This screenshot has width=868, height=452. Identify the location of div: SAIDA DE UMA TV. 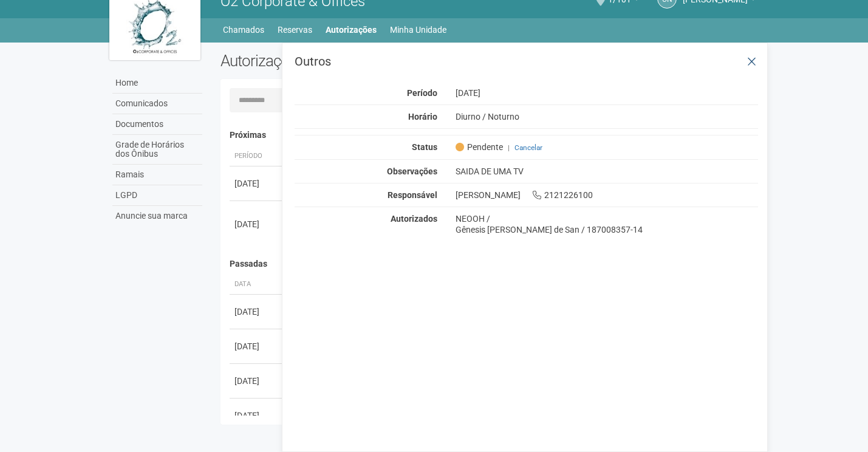
(606, 171).